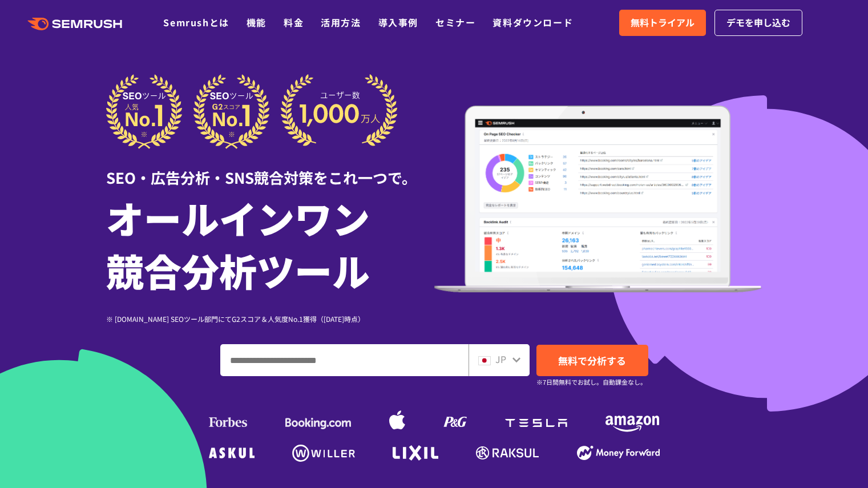  Describe the element at coordinates (456, 22) in the screenshot. I see `a: セミナー` at that location.